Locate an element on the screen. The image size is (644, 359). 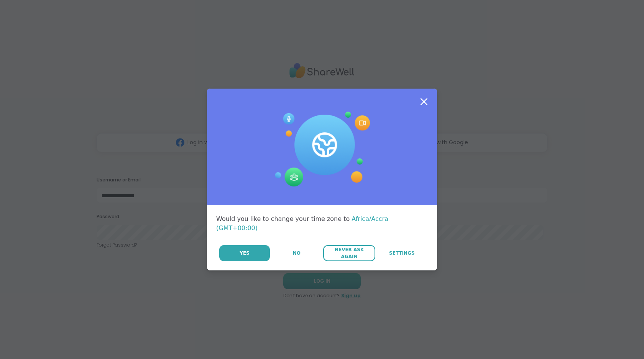
span: Africa/Accra (GMT+00:00) is located at coordinates (302, 223).